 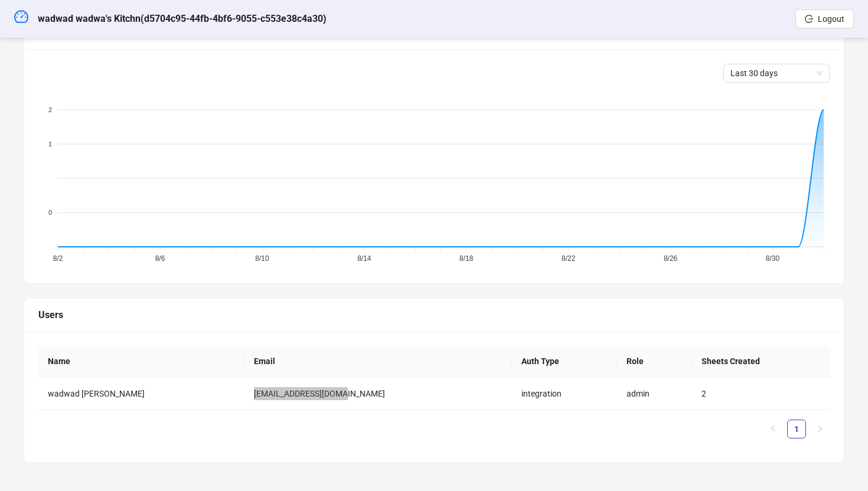 What do you see at coordinates (820, 429) in the screenshot?
I see `li: Next Page` at bounding box center [820, 429].